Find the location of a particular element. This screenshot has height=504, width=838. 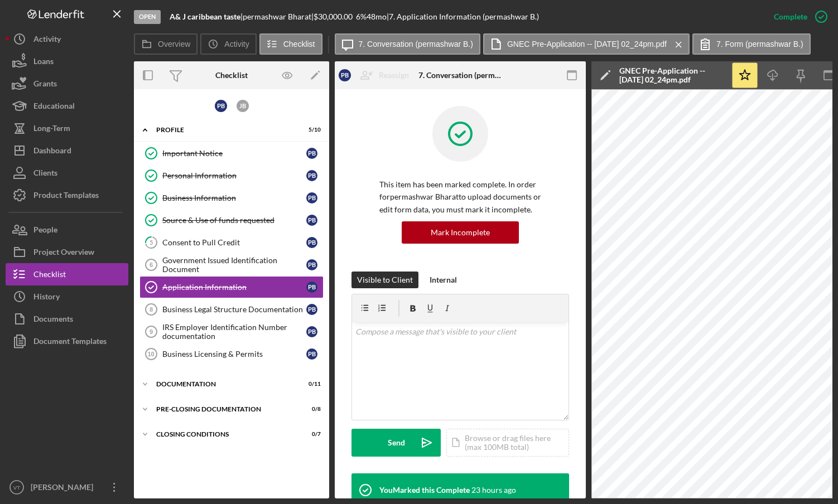

a: Grants is located at coordinates (67, 83).